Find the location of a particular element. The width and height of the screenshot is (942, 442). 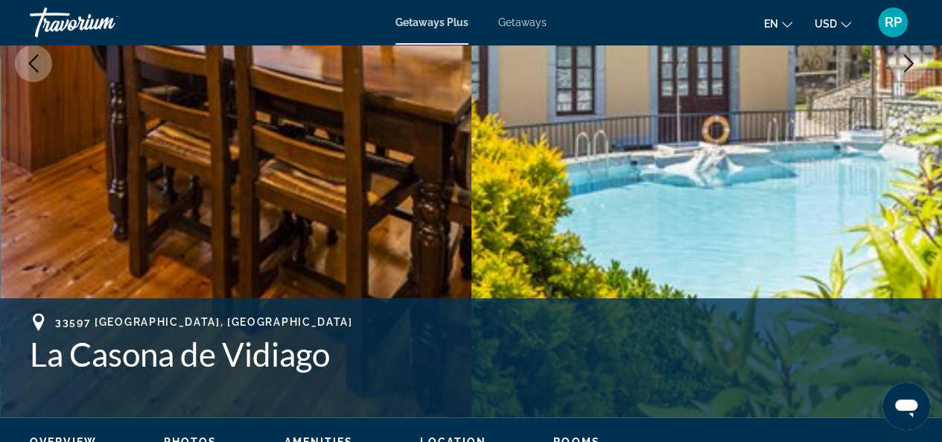

h1: La Casona de Vidiago is located at coordinates (471, 354).